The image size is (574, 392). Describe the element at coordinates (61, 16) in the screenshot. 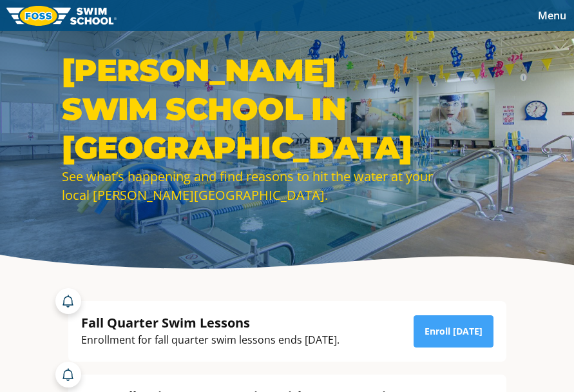

I see `img: FOSS Swim School Logo` at that location.